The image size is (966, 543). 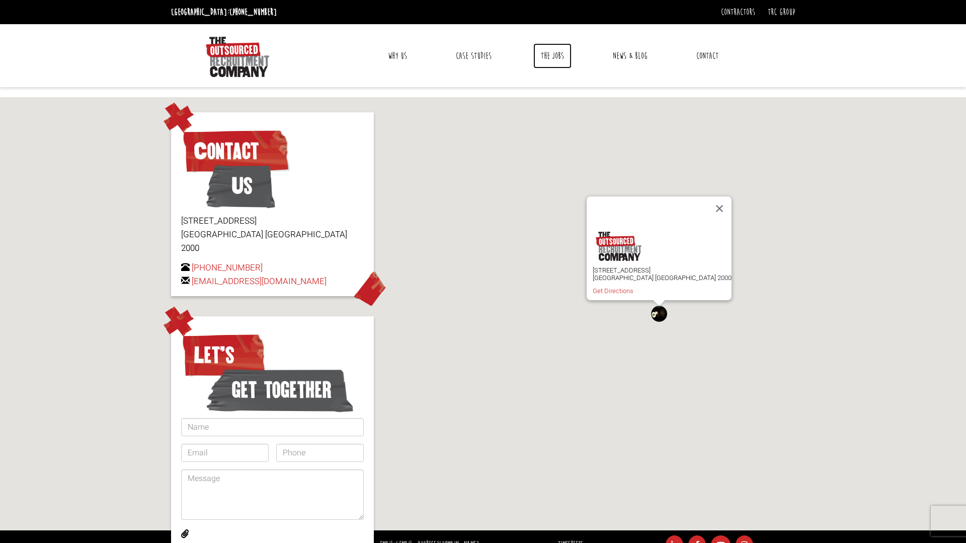 I want to click on img: logo.png, so click(x=619, y=246).